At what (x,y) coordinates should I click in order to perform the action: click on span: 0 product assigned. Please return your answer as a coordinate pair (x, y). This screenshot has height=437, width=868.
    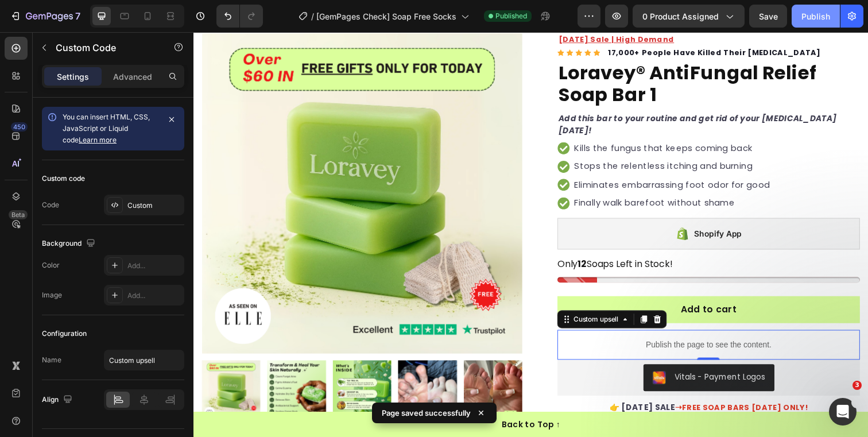
    Looking at the image, I should click on (680, 16).